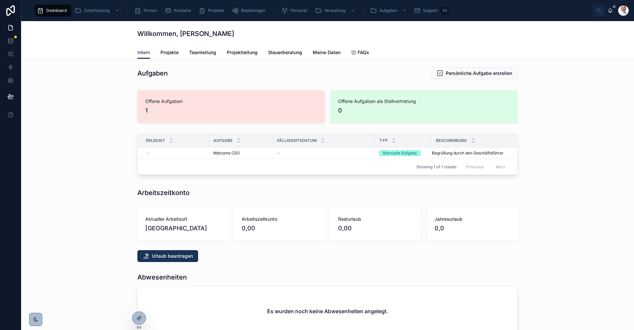  I want to click on span: Aufgabe, so click(223, 141).